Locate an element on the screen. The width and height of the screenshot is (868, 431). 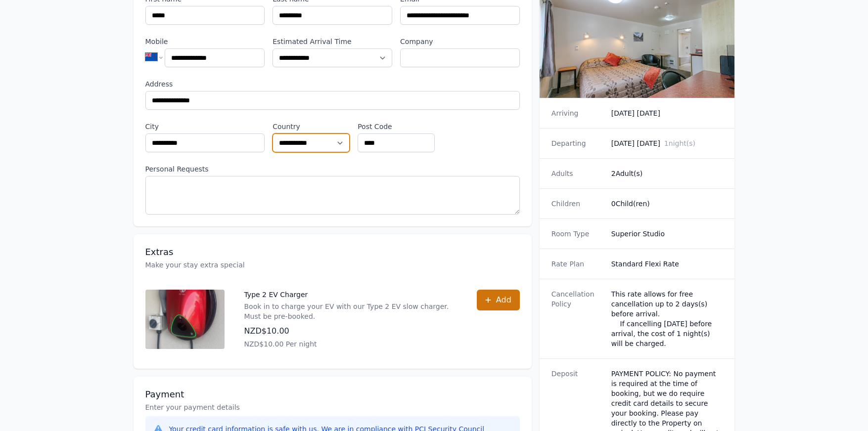
dd: 2 Adult(s) is located at coordinates (667, 174).